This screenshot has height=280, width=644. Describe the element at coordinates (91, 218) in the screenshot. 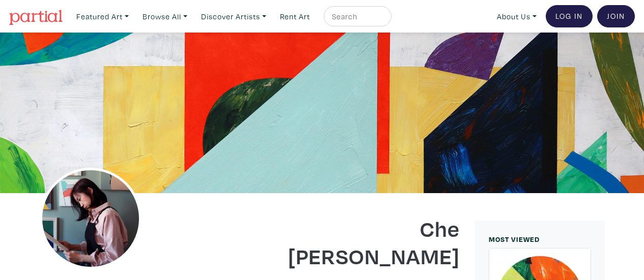

I see `img: phpThumb.php` at that location.